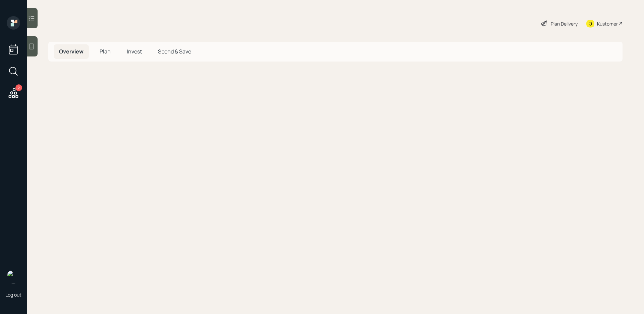  Describe the element at coordinates (174, 52) in the screenshot. I see `span: Spend & Save` at that location.